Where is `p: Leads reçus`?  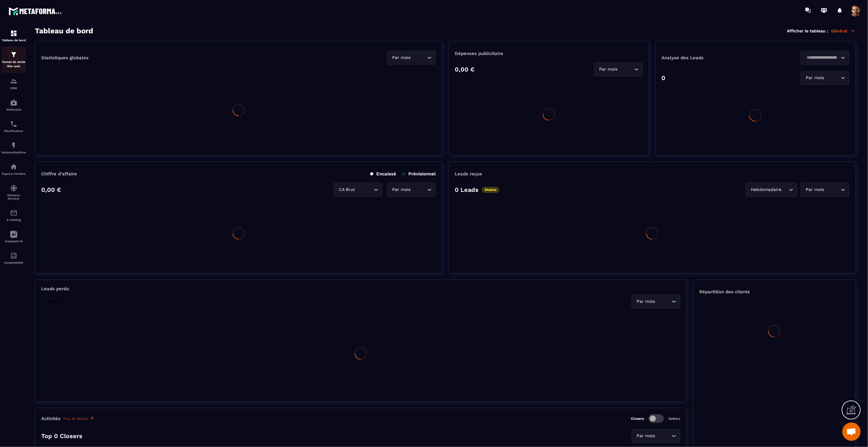
p: Leads reçus is located at coordinates (468, 174).